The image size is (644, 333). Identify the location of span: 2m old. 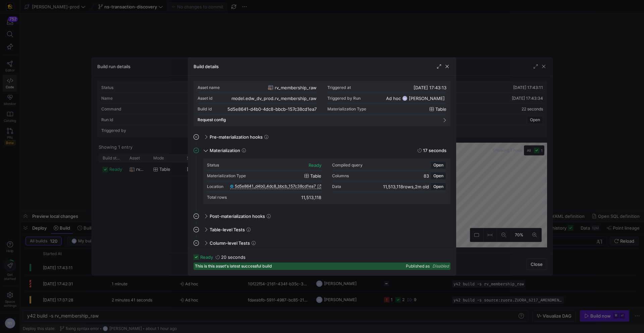
(422, 187).